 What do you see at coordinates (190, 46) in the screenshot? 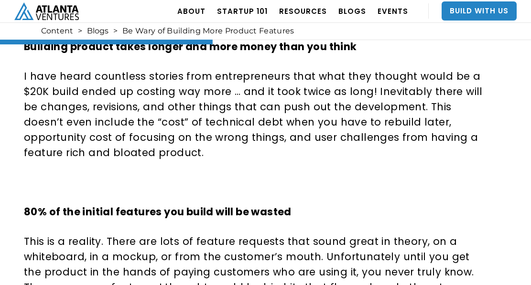
I see `strong: Building product takes longer and more money than you think` at bounding box center [190, 46].